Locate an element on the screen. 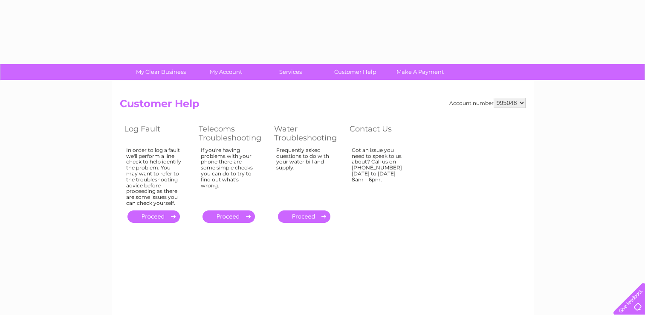 The image size is (645, 315). th: Telecoms Troubleshooting is located at coordinates (232, 133).